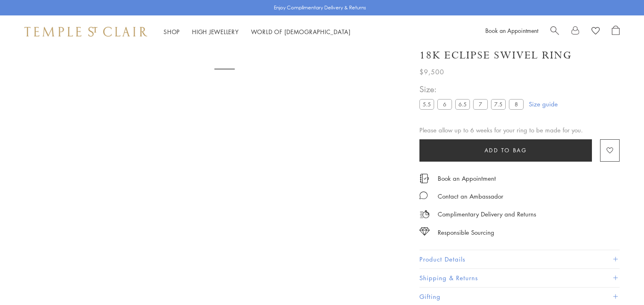 The image size is (644, 305). I want to click on a: Search, so click(554, 31).